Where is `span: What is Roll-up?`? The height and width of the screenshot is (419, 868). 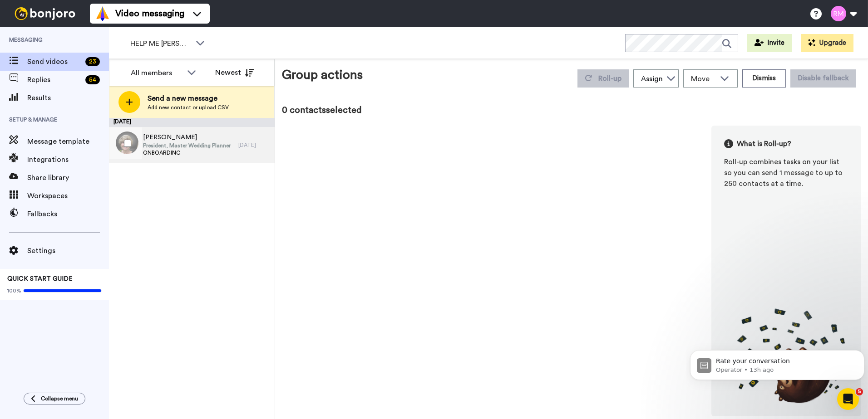
span: What is Roll-up? is located at coordinates (764, 144).